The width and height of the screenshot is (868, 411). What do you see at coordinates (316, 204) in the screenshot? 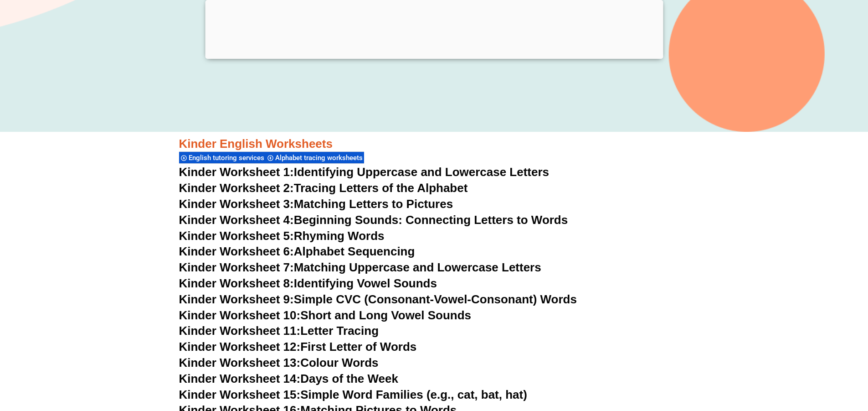
I see `a: Kinder Worksheet 3:Matching Letters to Pictures` at bounding box center [316, 204].